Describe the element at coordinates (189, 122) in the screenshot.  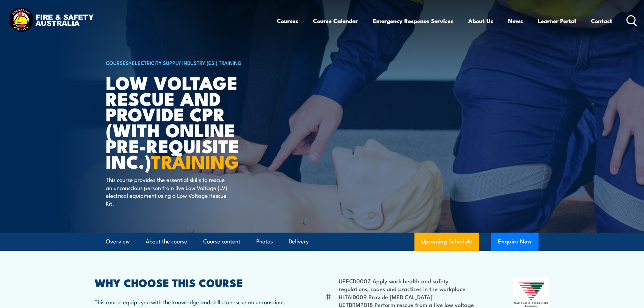
I see `h1: Low Voltage Rescue and Provide CPR (with online Pre-requisite inc.)` at that location.